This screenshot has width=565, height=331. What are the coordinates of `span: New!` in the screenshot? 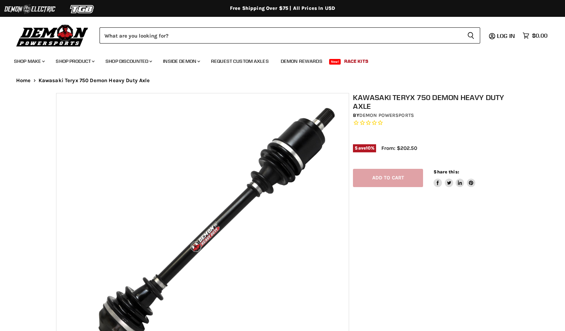 It's located at (335, 62).